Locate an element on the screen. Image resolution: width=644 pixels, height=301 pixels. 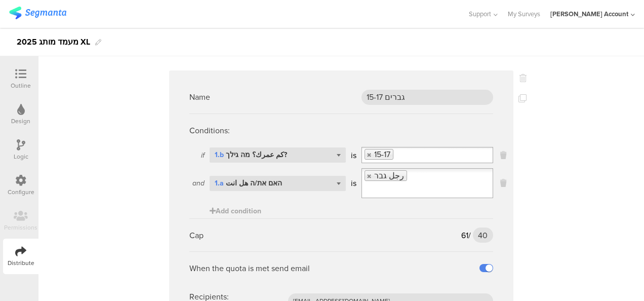
div: كم عمرك؟ מה גילך? is located at coordinates (250, 155).